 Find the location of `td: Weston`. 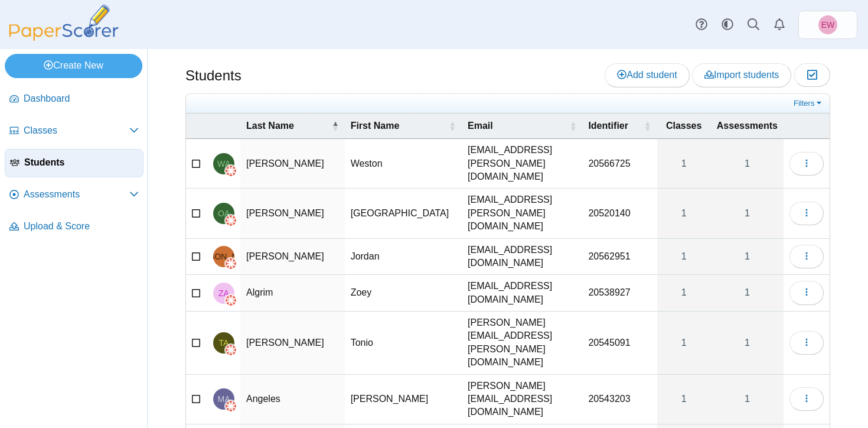

td: Weston is located at coordinates (403, 164).